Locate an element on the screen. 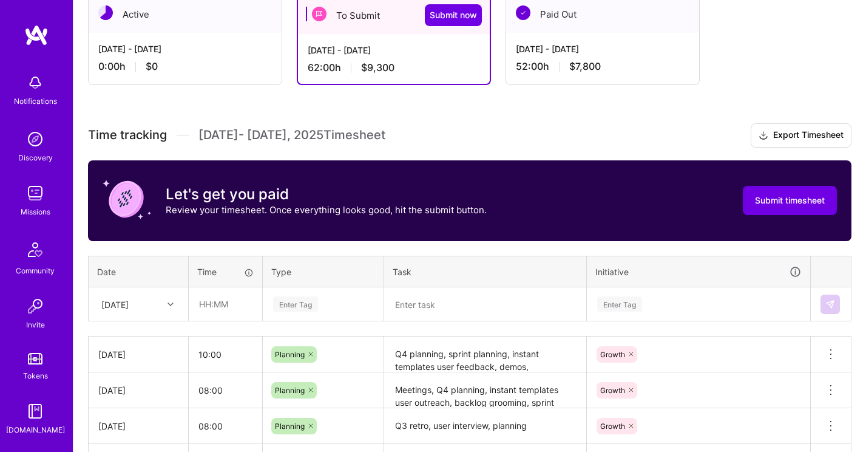 The height and width of the screenshot is (452, 866). h3: Let's get you paid is located at coordinates (326, 194).